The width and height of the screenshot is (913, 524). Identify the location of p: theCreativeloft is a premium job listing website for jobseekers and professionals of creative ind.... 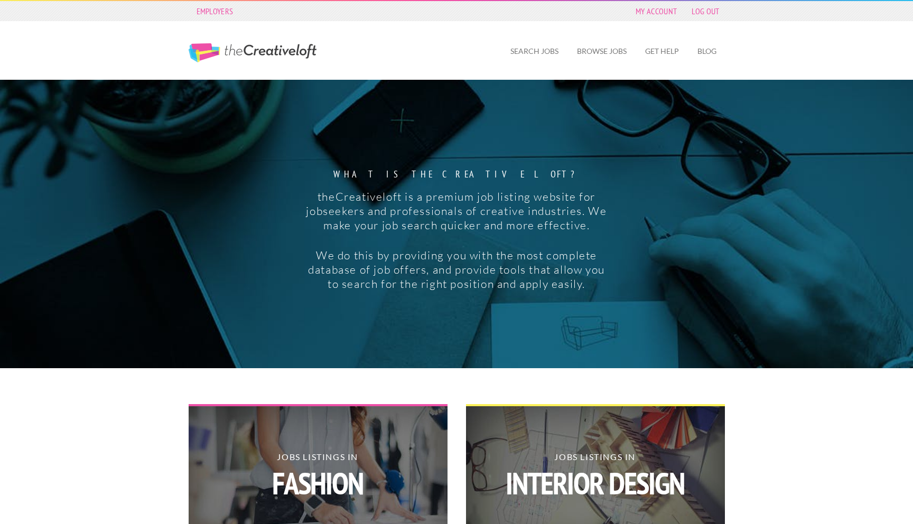
(456, 211).